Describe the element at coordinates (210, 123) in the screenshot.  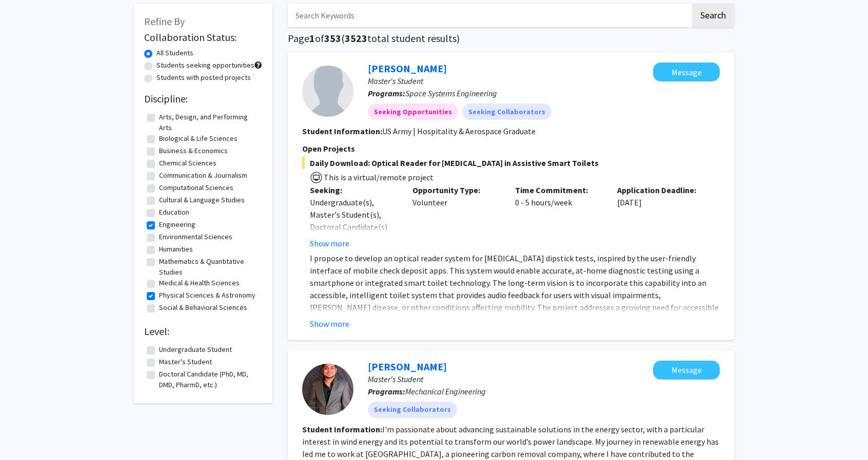
I see `label: Arts, Design, and Performing Arts` at that location.